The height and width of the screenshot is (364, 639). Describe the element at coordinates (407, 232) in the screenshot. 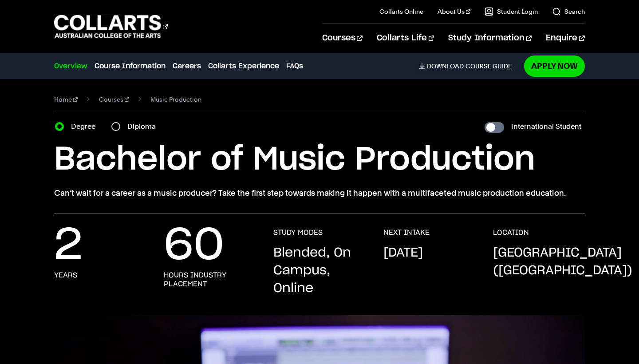

I see `h3: NEXT INTAKE` at that location.